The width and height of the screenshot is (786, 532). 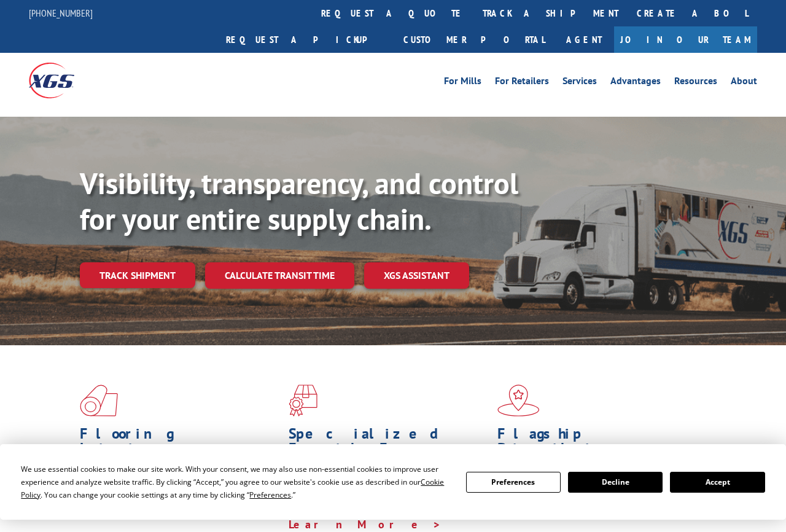 I want to click on a: Learn More >, so click(x=365, y=524).